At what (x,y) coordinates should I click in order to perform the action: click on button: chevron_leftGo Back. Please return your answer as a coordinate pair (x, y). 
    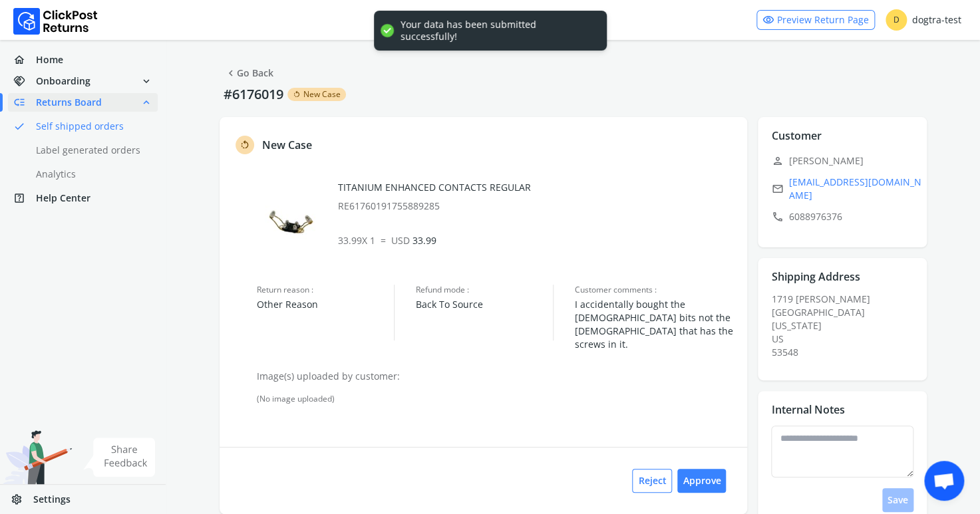
    Looking at the image, I should click on (249, 73).